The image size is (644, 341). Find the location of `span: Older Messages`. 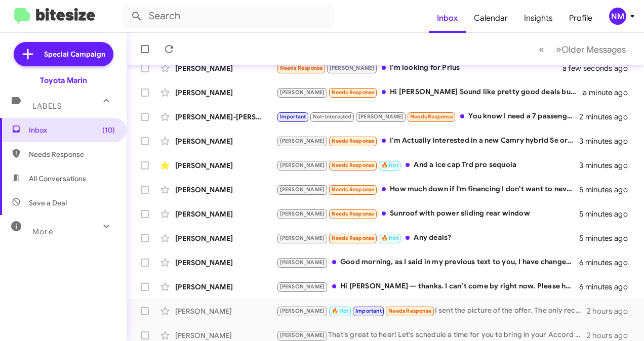

span: Older Messages is located at coordinates (594, 49).